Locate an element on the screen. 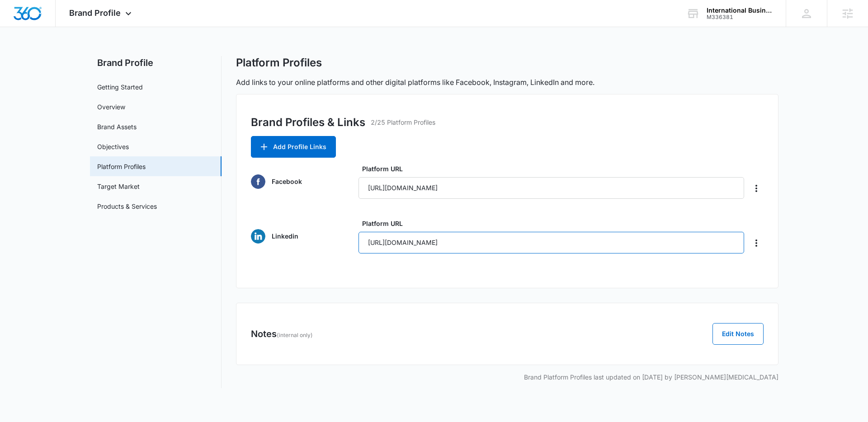  p: Facebook is located at coordinates (286, 181).